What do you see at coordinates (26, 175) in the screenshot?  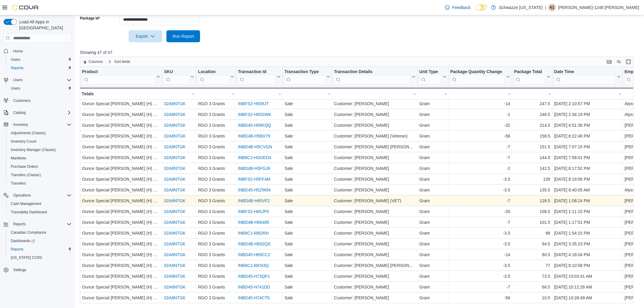 I see `a: Transfers (Classic)` at bounding box center [26, 175].